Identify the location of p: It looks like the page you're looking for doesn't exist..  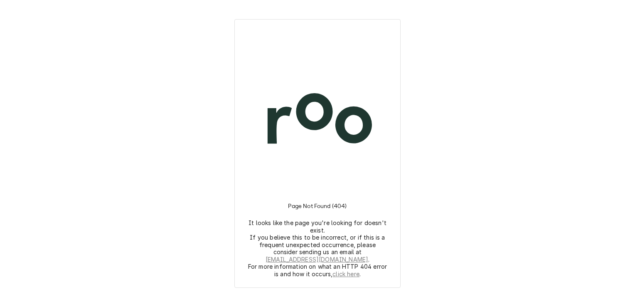
(317, 226).